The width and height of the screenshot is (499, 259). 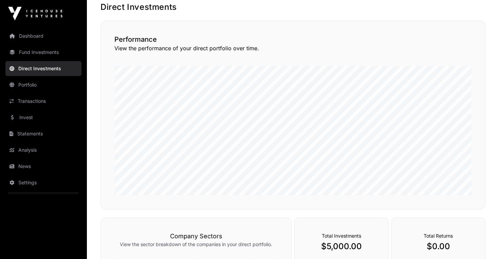 What do you see at coordinates (196, 236) in the screenshot?
I see `h3: Company Sectors` at bounding box center [196, 236].